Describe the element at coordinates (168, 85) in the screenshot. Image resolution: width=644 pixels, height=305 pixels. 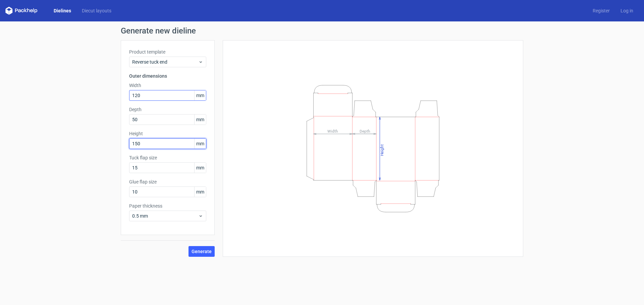
I see `label: Width` at that location.